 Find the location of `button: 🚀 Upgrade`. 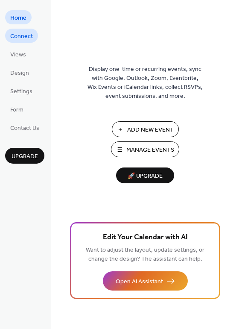

button: 🚀 Upgrade is located at coordinates (145, 175).